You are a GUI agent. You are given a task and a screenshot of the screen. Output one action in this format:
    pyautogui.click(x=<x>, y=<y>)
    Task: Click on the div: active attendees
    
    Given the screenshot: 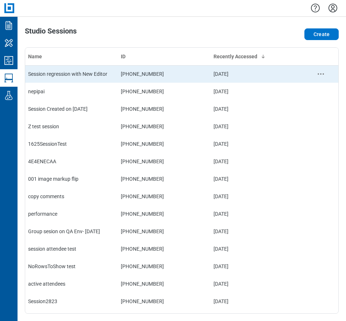 What is the action you would take?
    pyautogui.click(x=72, y=284)
    